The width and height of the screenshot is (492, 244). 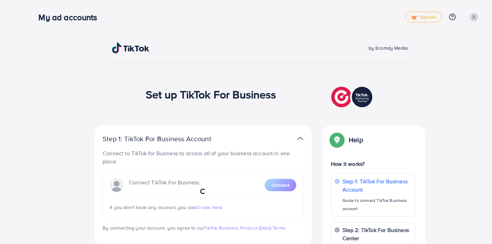 I want to click on h1: Set up TikTok For Business, so click(x=211, y=94).